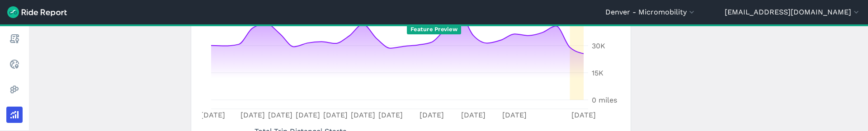  What do you see at coordinates (15, 89) in the screenshot?
I see `a: Heatmaps` at bounding box center [15, 89].